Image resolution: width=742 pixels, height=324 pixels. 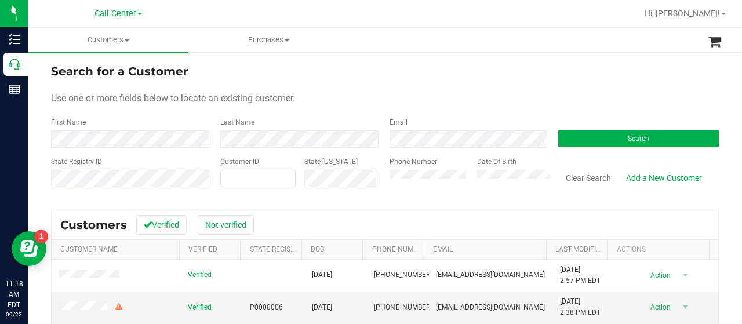 I want to click on a: Last Modified, so click(x=580, y=249).